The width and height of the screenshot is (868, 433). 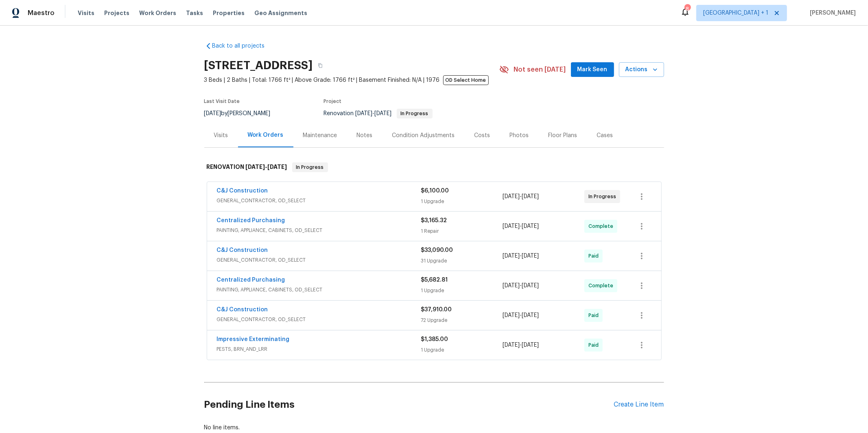 I want to click on span: Project, so click(x=333, y=101).